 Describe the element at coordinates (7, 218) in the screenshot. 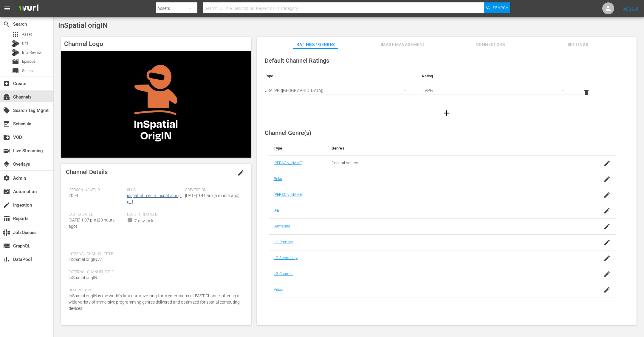

I see `span: Reports` at that location.